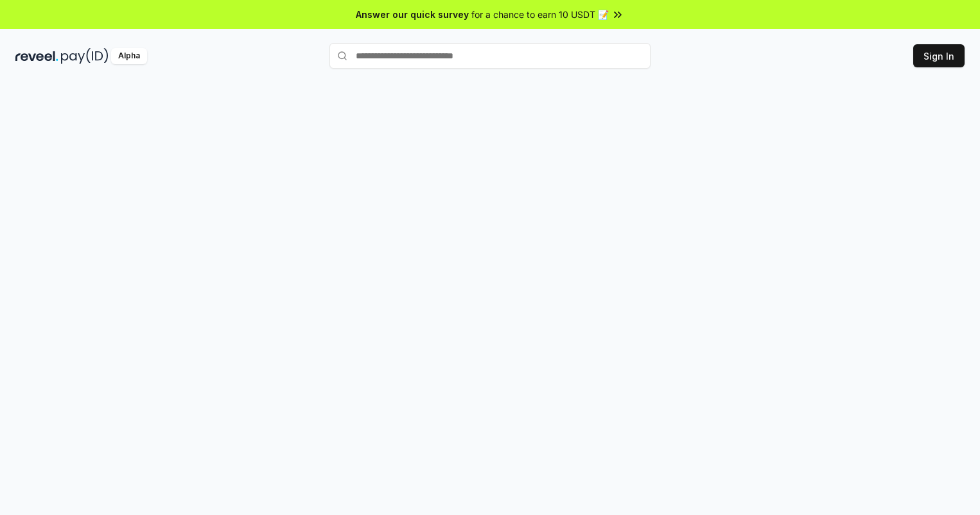  Describe the element at coordinates (129, 56) in the screenshot. I see `div: Alpha` at that location.